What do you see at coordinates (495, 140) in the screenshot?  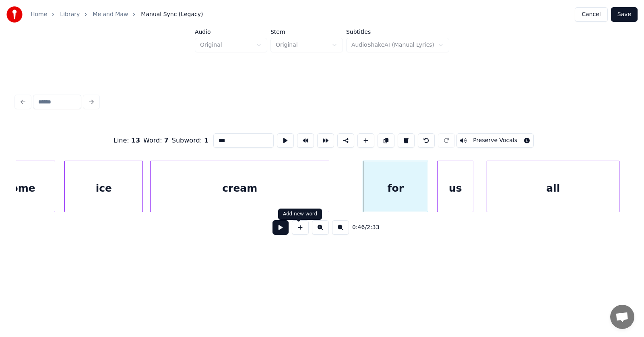 I see `button: Toggle` at bounding box center [495, 140].